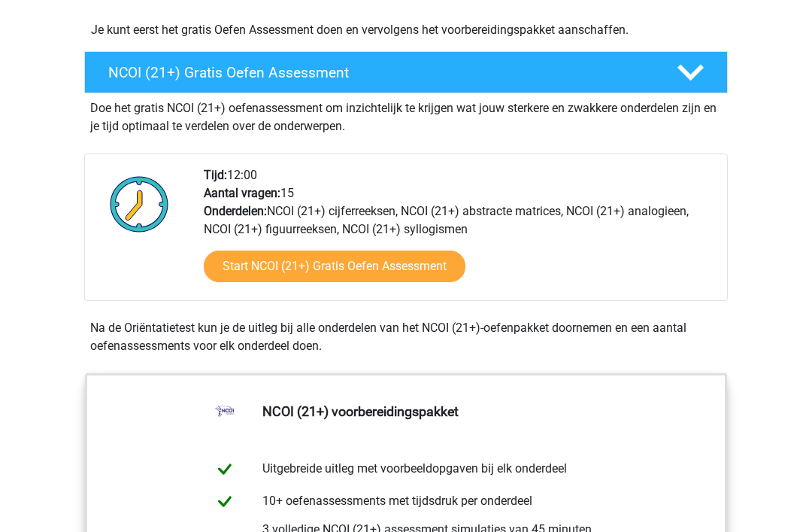  What do you see at coordinates (215, 175) in the screenshot?
I see `b: Tijd:` at bounding box center [215, 175].